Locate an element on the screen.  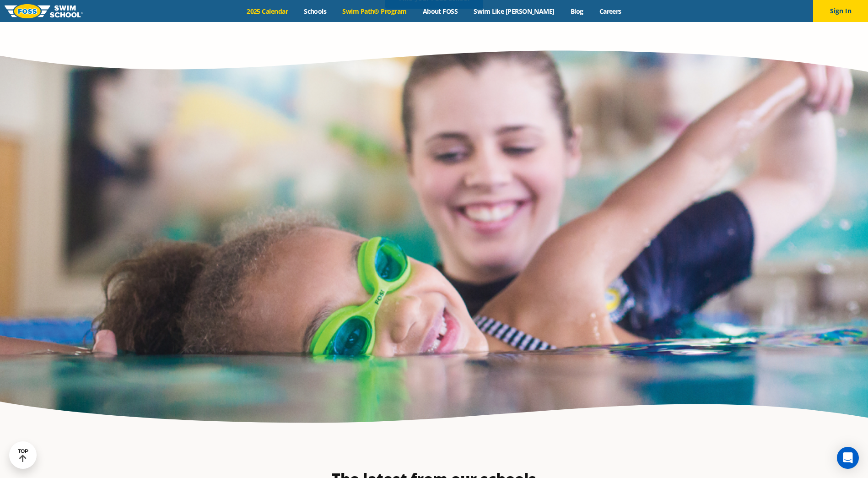
a: 2025 Calendar is located at coordinates (268, 11).